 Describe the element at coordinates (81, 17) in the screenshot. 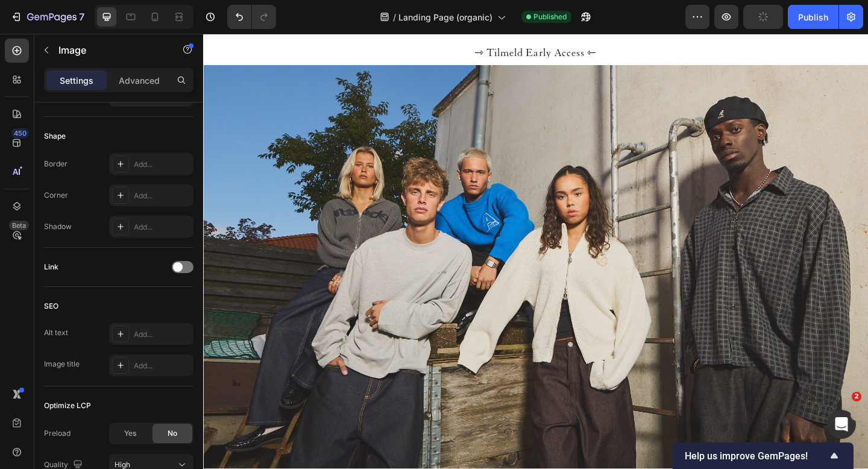

I see `p: 7` at that location.